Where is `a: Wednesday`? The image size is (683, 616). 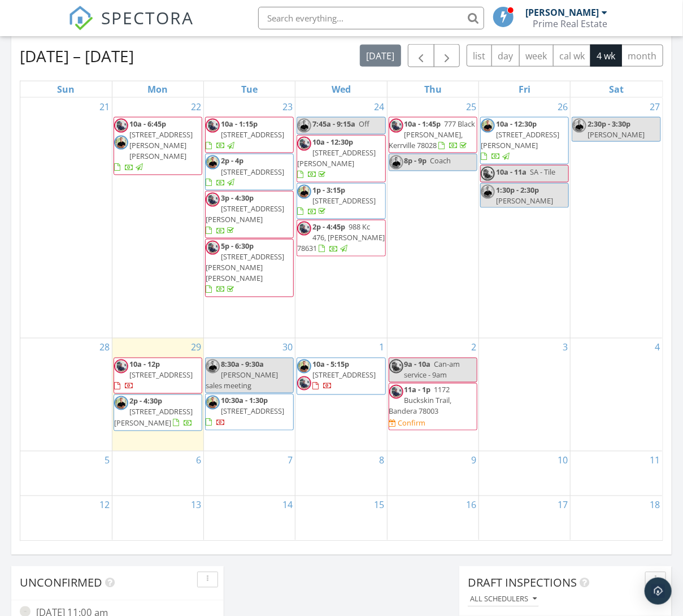 a: Wednesday is located at coordinates (341, 89).